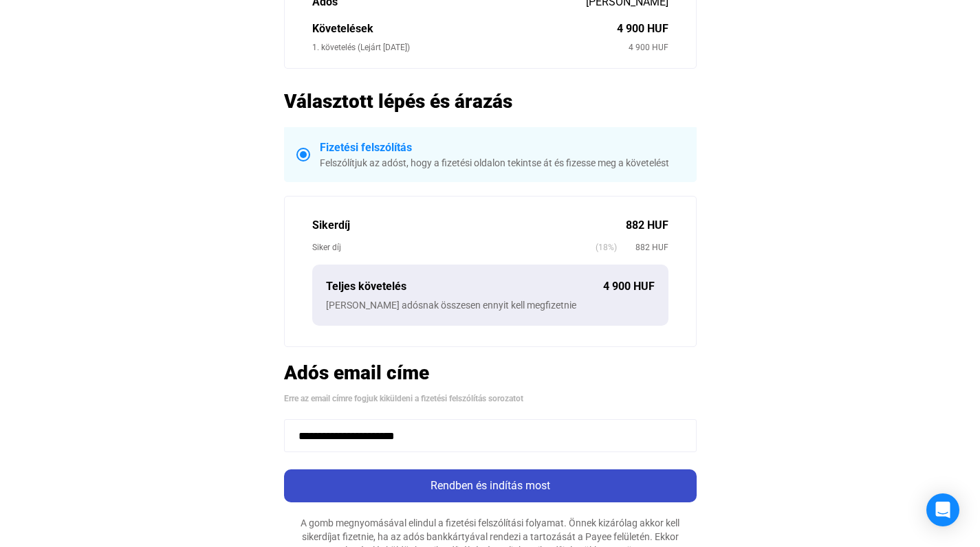 This screenshot has height=547, width=980. Describe the element at coordinates (490, 399) in the screenshot. I see `div: Erre az email címre fogjuk kiküldeni a fizetési felszólítás sorozatot` at that location.